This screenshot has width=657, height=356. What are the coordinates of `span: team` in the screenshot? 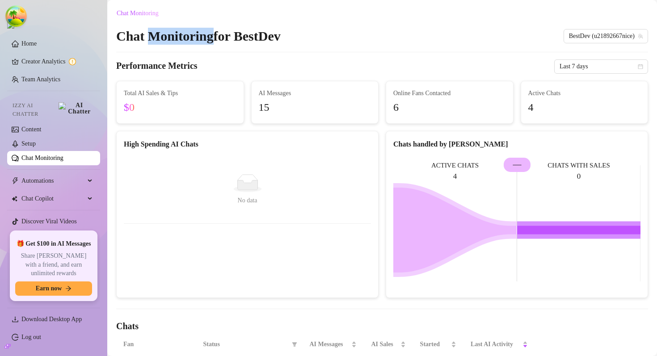 It's located at (641, 36).